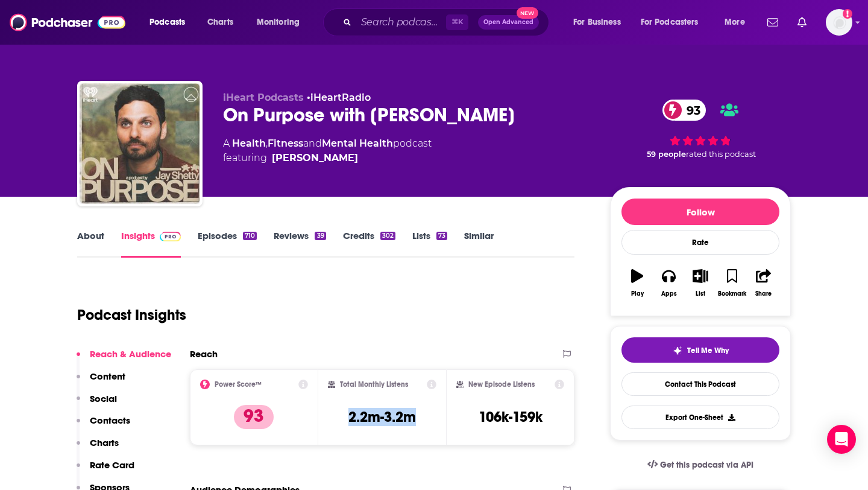  Describe the element at coordinates (299, 244) in the screenshot. I see `a: Reviews39` at that location.